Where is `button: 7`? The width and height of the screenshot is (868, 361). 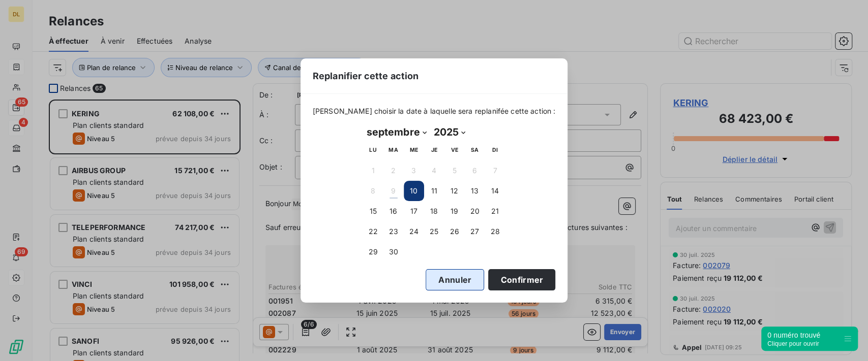
button: 7 is located at coordinates (496, 170).